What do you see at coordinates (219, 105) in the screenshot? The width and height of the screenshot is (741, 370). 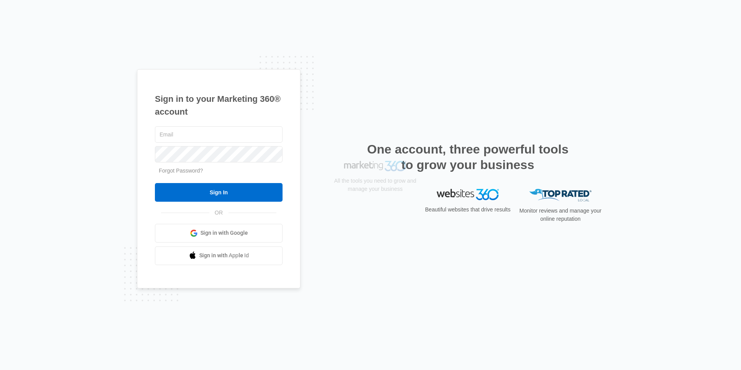 I see `h1: Sign in to your Marketing 360® account` at bounding box center [219, 105].